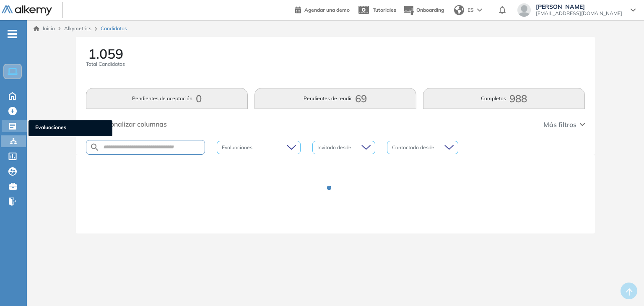 The image size is (644, 306). What do you see at coordinates (113, 29) in the screenshot?
I see `span: Candidatos` at bounding box center [113, 29].